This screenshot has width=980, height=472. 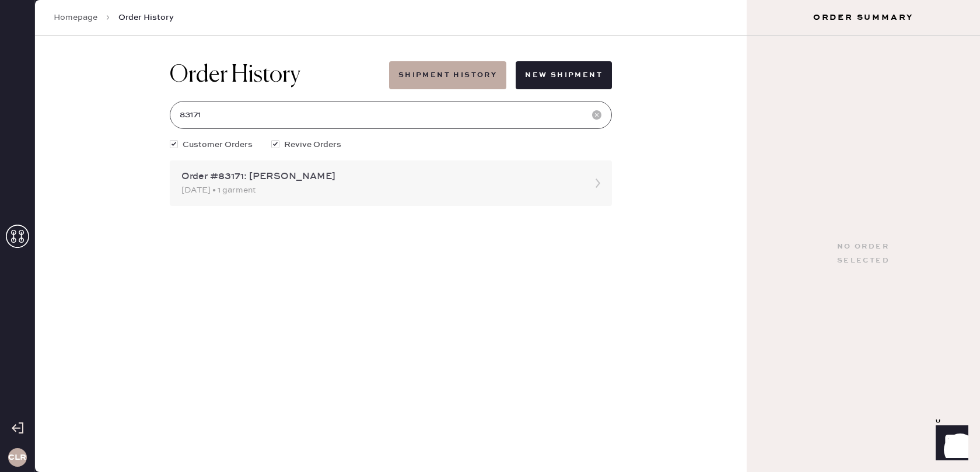 What do you see at coordinates (863, 254) in the screenshot?
I see `div: No order selected` at bounding box center [863, 254].